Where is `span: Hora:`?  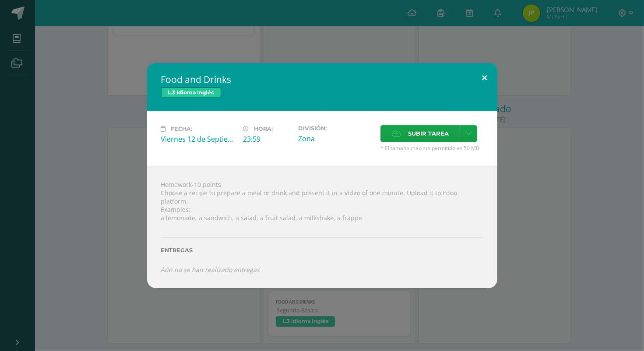 span: Hora: is located at coordinates (264, 129).